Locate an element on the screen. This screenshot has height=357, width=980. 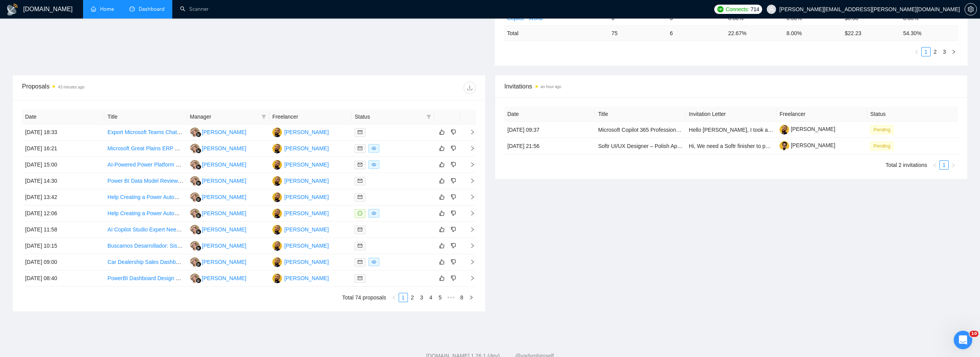
li: 4 is located at coordinates (431, 298).